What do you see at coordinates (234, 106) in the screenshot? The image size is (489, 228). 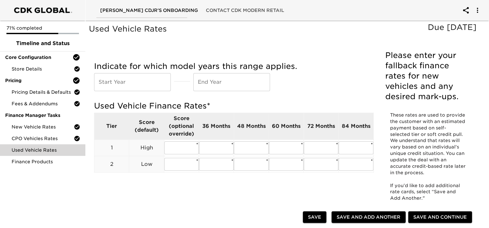 I see `h5: Used Vehicle Finance Rates` at bounding box center [234, 106].